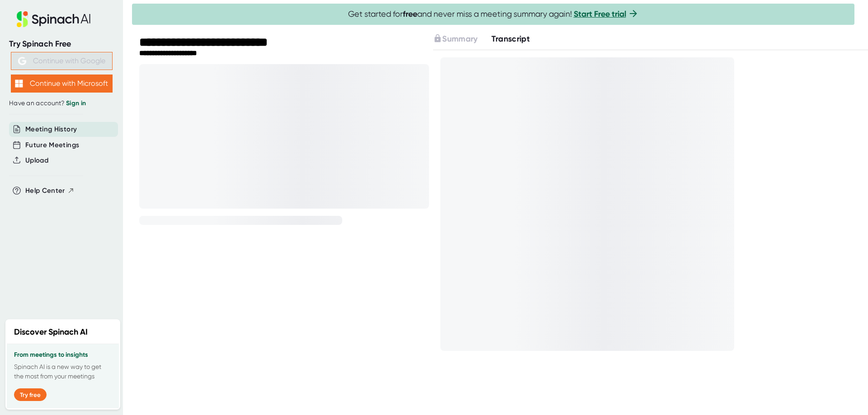  I want to click on div: Try Spinach Free, so click(61, 44).